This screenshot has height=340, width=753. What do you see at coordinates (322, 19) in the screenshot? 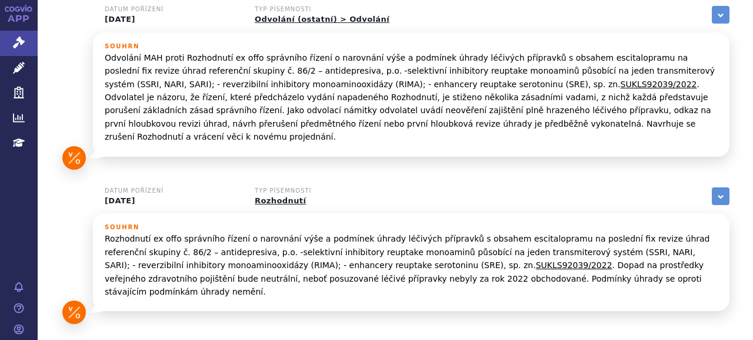
I see `a: Odvolání (ostatní) > Odvolání` at bounding box center [322, 19].